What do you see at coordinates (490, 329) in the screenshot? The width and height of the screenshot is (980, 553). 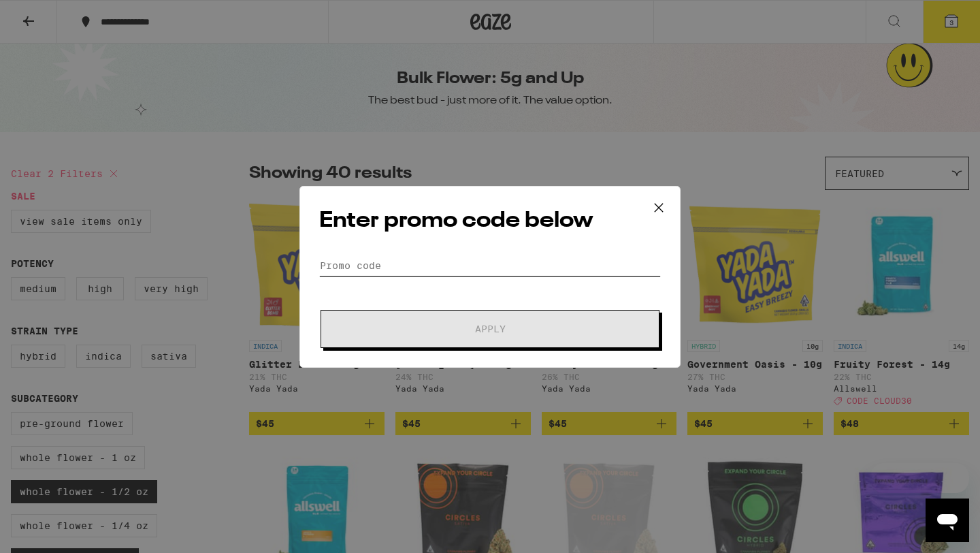 I see `button: Apply` at bounding box center [490, 329].